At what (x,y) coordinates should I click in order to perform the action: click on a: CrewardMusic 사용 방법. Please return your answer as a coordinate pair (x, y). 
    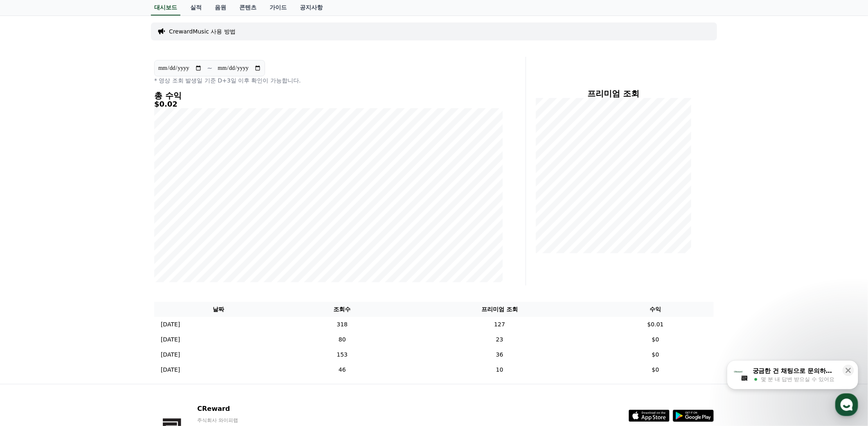
    Looking at the image, I should click on (202, 32).